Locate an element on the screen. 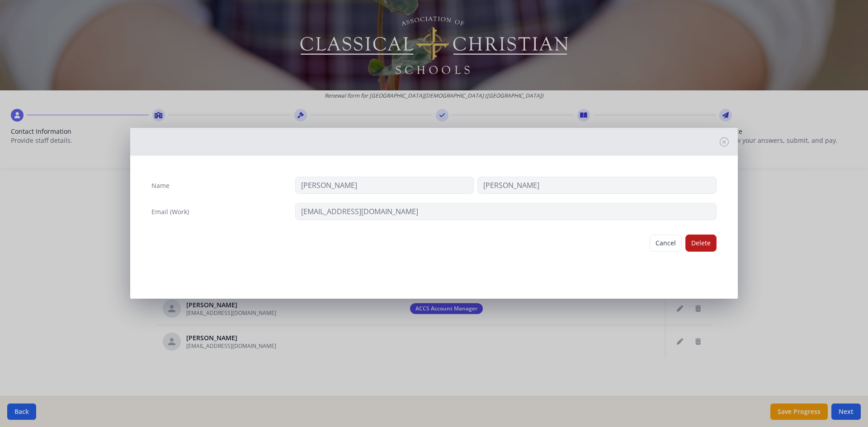 This screenshot has height=427, width=868. input: contact@site.com is located at coordinates (506, 212).